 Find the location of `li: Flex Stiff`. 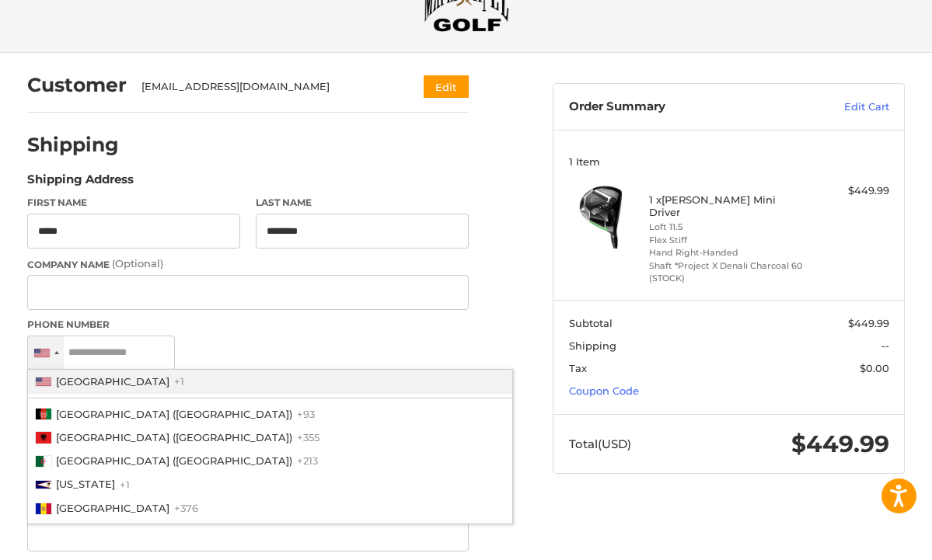

li: Flex Stiff is located at coordinates (727, 240).